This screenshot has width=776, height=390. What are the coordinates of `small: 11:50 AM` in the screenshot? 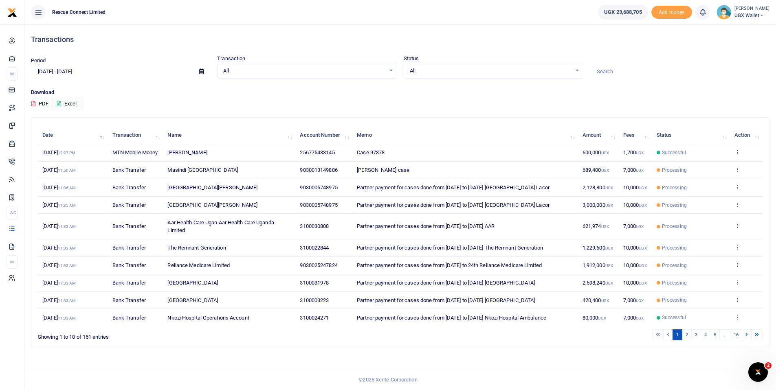 It's located at (67, 170).